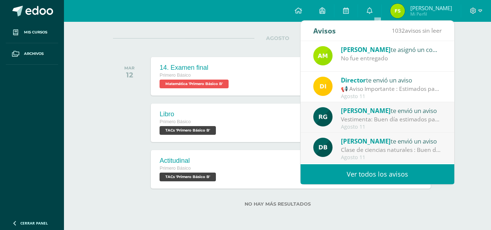 The image size is (491, 230). I want to click on img: f0b35651ae50ff9c693c4cbd3f40c4bb.png, so click(323, 86).